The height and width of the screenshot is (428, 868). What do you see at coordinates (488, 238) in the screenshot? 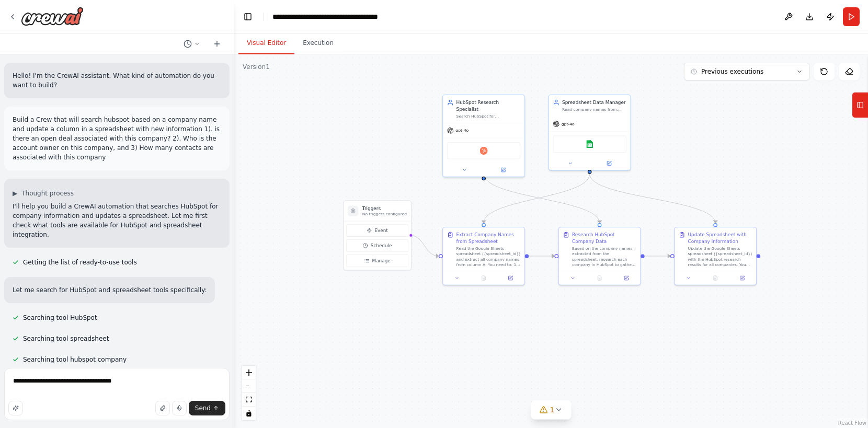
I see `div: Extract Company Names from Spreadsheet` at bounding box center [488, 238].